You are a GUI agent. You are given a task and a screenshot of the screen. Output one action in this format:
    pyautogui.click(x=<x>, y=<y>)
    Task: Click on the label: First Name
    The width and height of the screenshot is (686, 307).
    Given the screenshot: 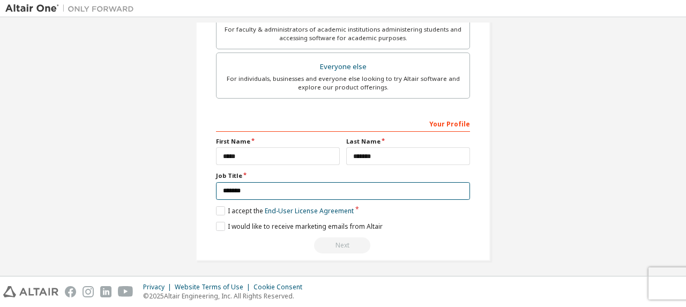 What is the action you would take?
    pyautogui.click(x=277, y=141)
    